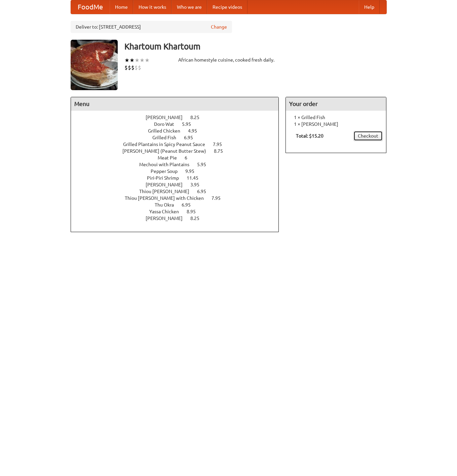 The width and height of the screenshot is (457, 476). What do you see at coordinates (167, 164) in the screenshot?
I see `span: Mechoui with Plantains` at bounding box center [167, 164].